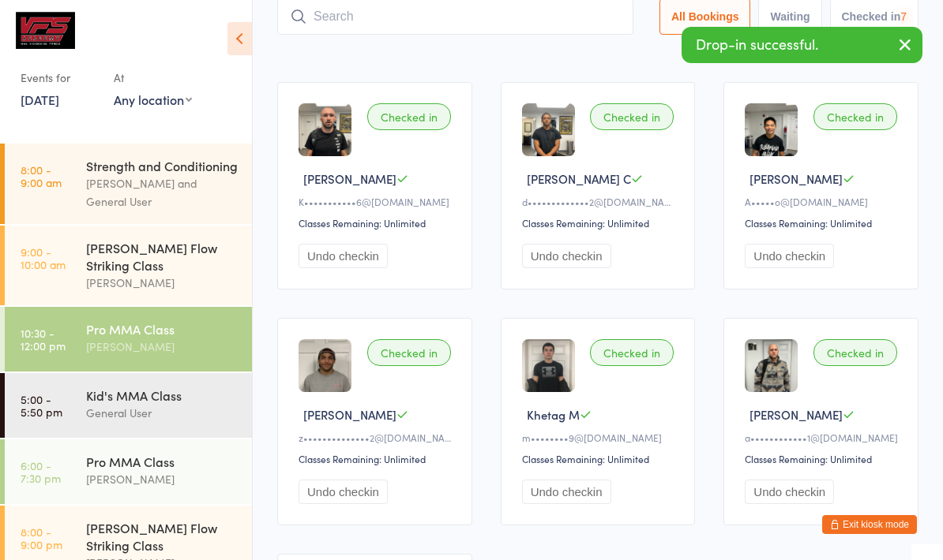  Describe the element at coordinates (802, 45) in the screenshot. I see `div: Drop-in successful.` at that location.